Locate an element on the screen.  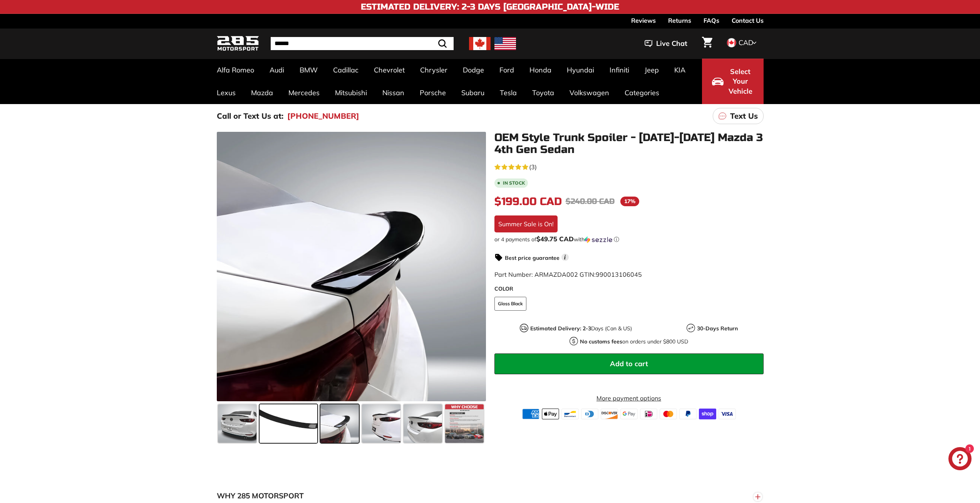
a: Tesla is located at coordinates (508, 92).